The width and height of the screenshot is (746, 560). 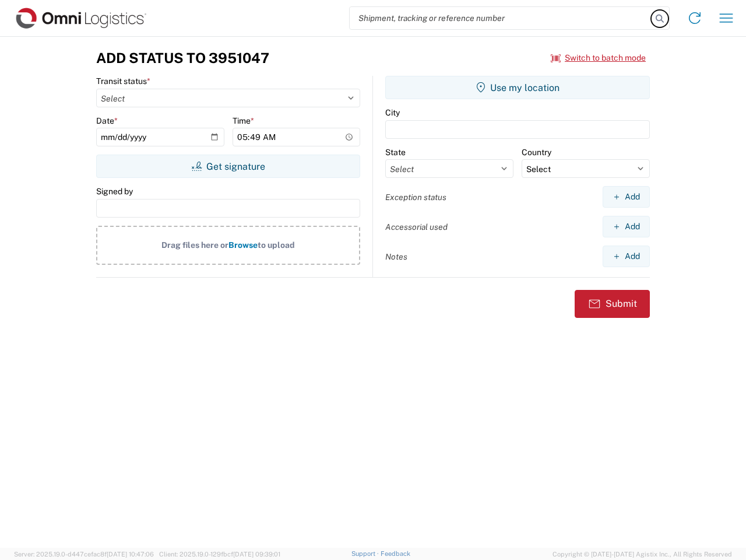 I want to click on span: Server: 2025.19.0-d447cefac8f, so click(x=84, y=554).